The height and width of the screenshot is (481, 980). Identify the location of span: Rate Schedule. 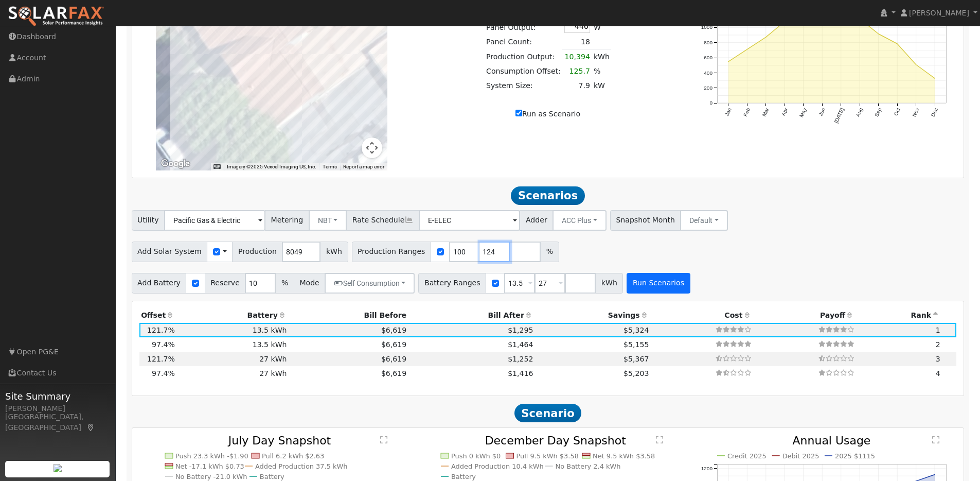
(383, 221).